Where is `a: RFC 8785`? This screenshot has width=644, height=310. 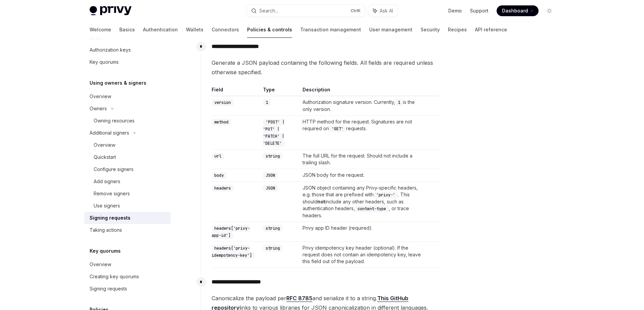 a: RFC 8785 is located at coordinates (299, 298).